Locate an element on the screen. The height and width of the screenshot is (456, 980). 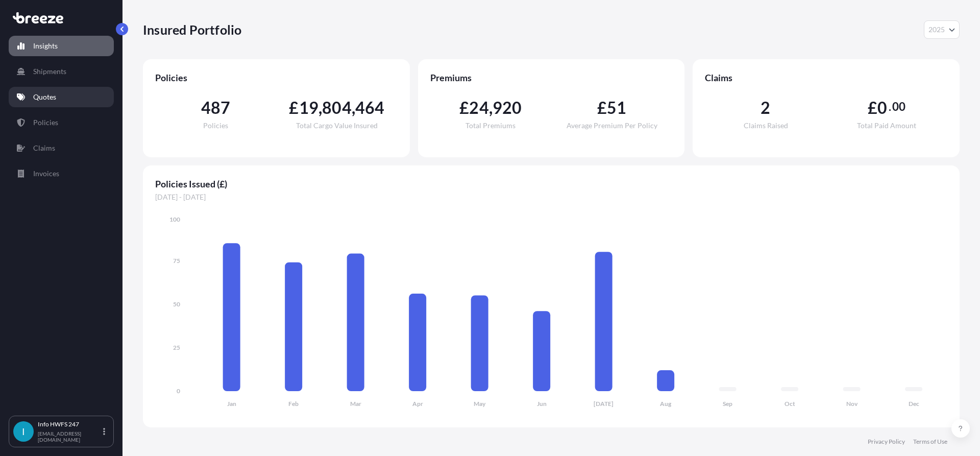
tspan: Oct is located at coordinates (790, 403).